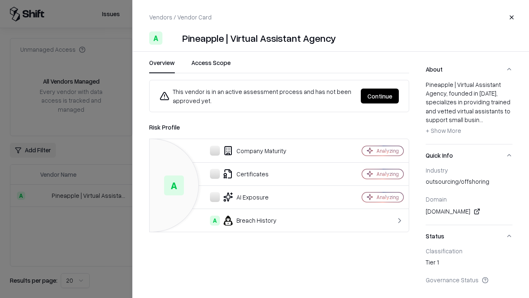  What do you see at coordinates (245, 220) in the screenshot?
I see `div: Breach History` at bounding box center [245, 220].